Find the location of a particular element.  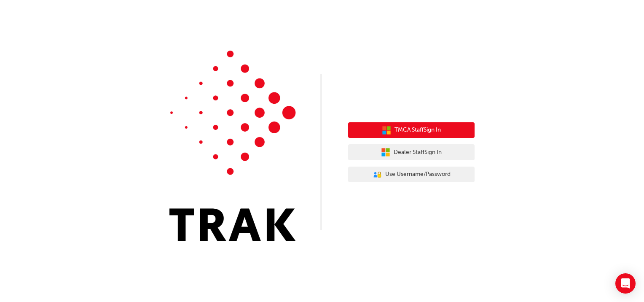

button: Use Username/Password is located at coordinates (411, 174).